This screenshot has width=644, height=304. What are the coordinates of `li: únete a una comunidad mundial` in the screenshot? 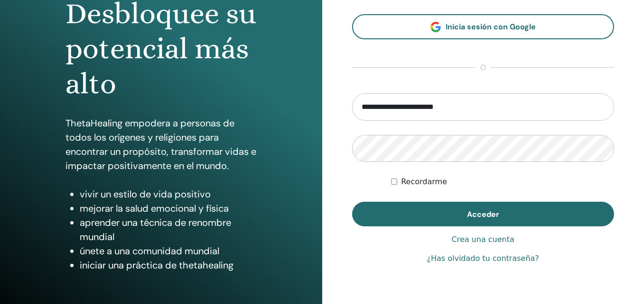 It's located at (168, 252).